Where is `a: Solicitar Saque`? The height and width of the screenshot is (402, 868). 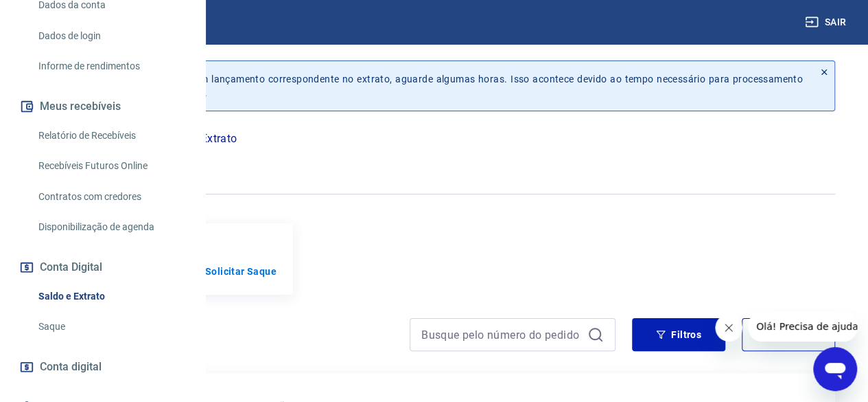 a: Solicitar Saque is located at coordinates (241, 272).